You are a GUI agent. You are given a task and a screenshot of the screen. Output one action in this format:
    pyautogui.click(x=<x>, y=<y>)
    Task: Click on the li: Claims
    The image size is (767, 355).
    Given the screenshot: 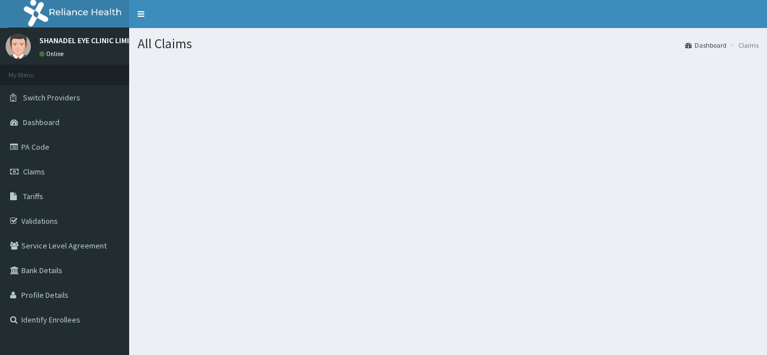 What is the action you would take?
    pyautogui.click(x=743, y=45)
    